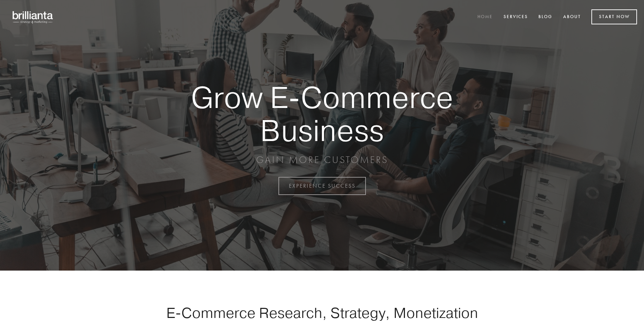 Image resolution: width=644 pixels, height=327 pixels. What do you see at coordinates (614, 17) in the screenshot?
I see `a: Start Now` at bounding box center [614, 17].